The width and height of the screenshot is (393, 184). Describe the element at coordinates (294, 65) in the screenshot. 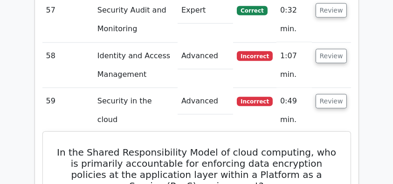

I see `td: 1:07 min.` at that location.